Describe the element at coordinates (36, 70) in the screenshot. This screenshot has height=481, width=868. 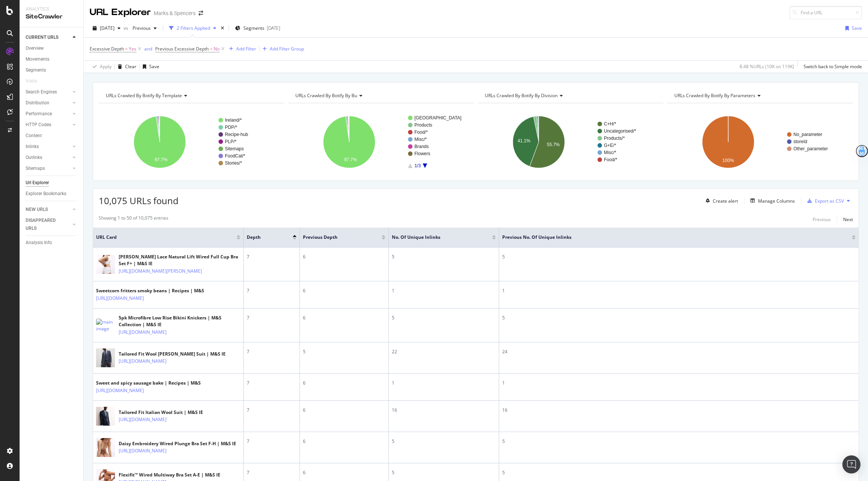
I see `div: Segments` at that location.